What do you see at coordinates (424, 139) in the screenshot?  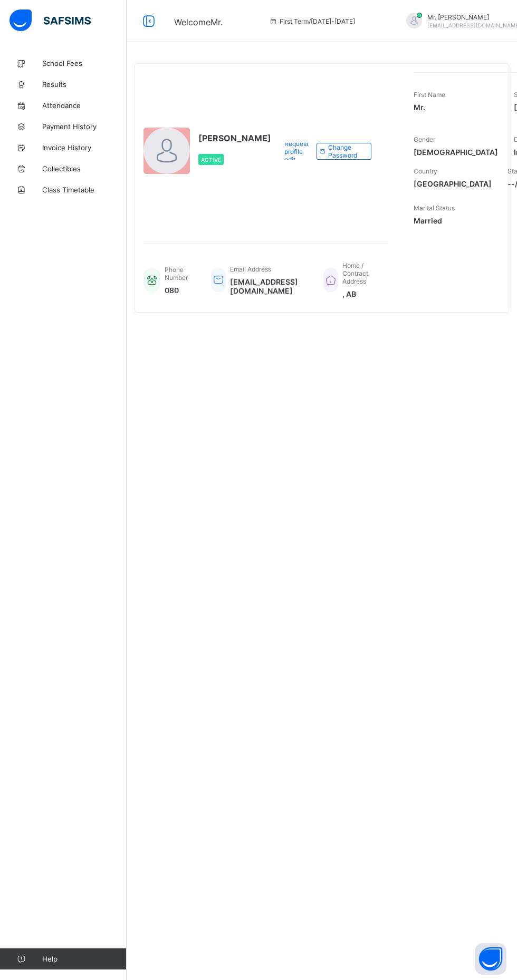 I see `span: Gender` at bounding box center [424, 139].